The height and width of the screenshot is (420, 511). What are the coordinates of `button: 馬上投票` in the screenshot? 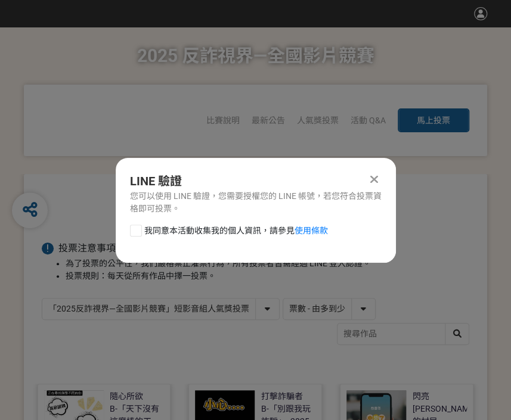 It's located at (434, 120).